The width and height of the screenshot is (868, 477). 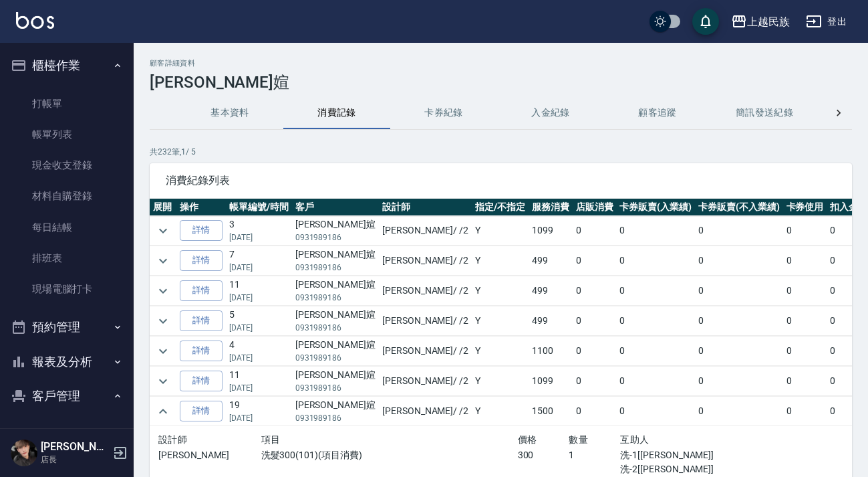 I want to click on a: 材料自購登錄, so click(x=67, y=196).